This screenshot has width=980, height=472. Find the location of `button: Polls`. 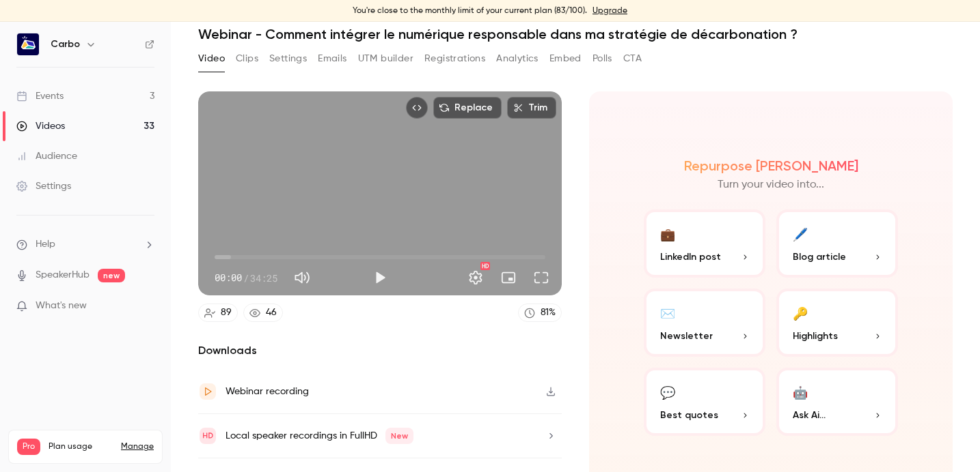

button: Polls is located at coordinates (602, 59).